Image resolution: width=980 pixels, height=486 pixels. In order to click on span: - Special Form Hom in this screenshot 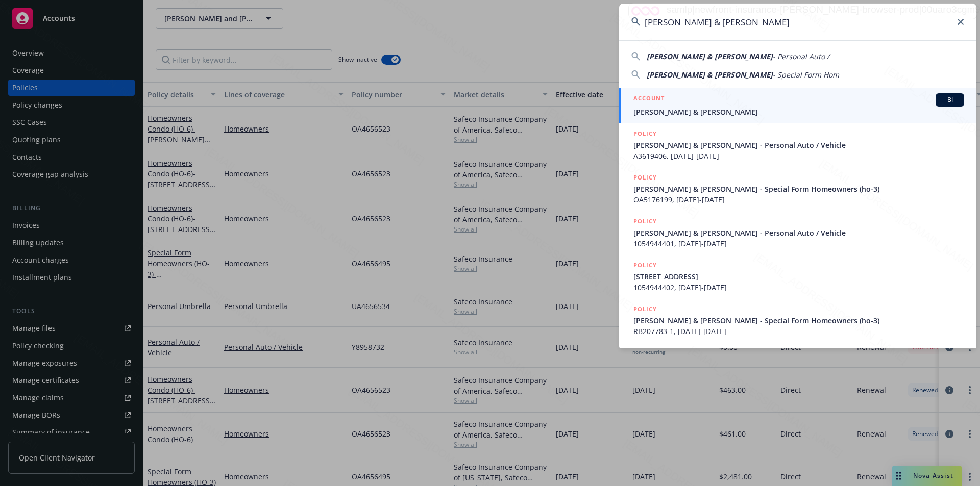, I will do `click(806, 74)`.